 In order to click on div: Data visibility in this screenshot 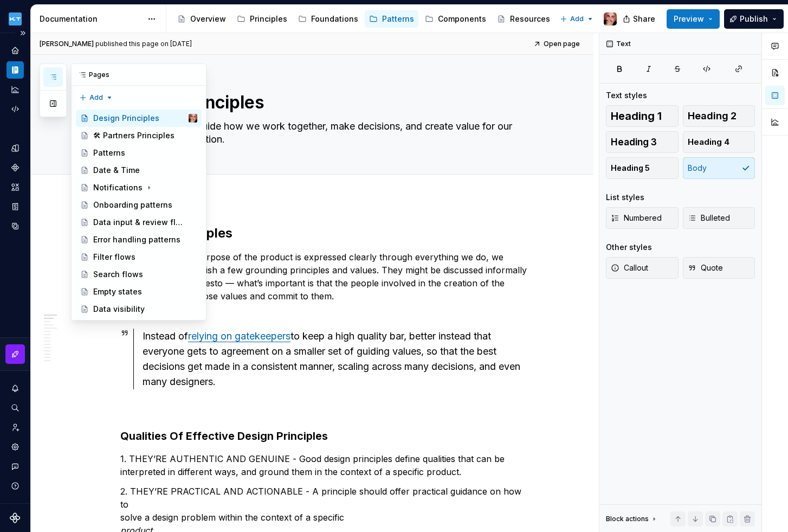, I will do `click(119, 309)`.